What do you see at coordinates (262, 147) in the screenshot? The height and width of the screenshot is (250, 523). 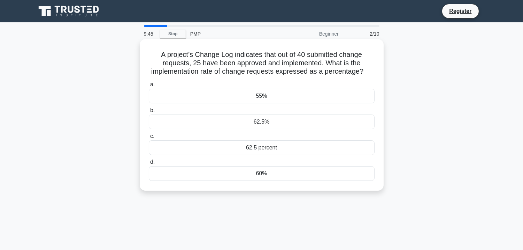 I see `div: 62.5 percent` at bounding box center [262, 147].